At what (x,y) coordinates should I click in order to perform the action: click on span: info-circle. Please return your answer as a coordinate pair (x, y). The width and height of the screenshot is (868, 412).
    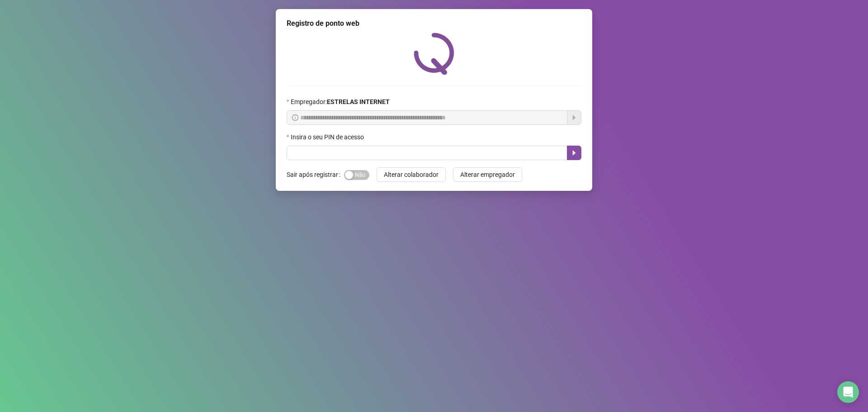
    Looking at the image, I should click on (295, 118).